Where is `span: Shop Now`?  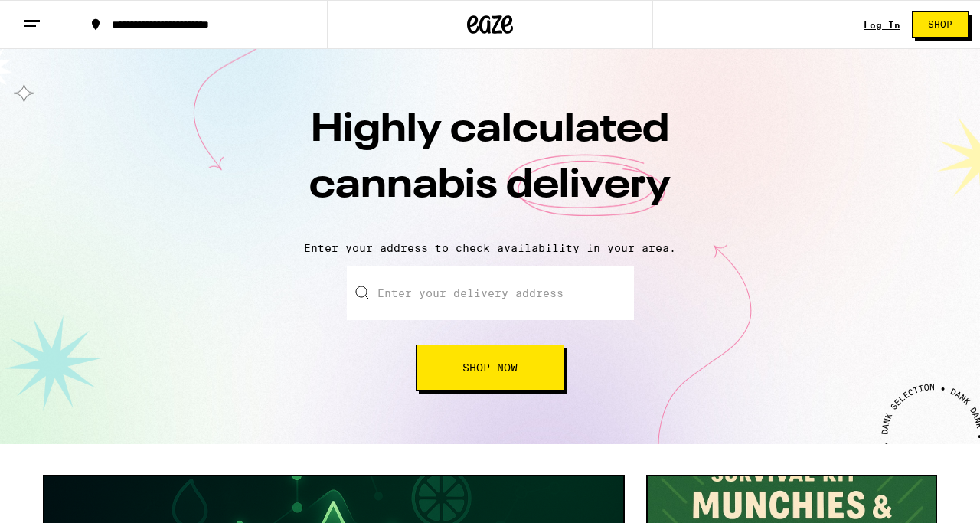
span: Shop Now is located at coordinates (490, 368).